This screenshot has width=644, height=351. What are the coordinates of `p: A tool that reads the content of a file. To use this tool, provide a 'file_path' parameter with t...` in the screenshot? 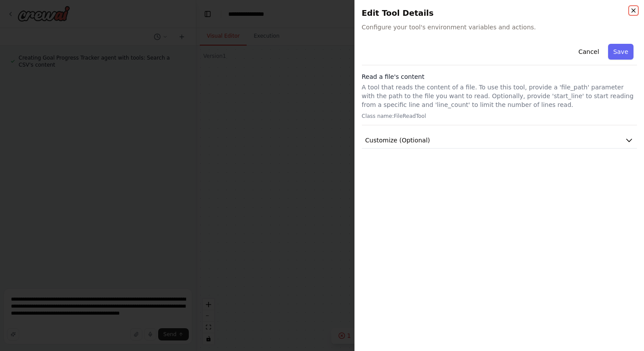 It's located at (499, 96).